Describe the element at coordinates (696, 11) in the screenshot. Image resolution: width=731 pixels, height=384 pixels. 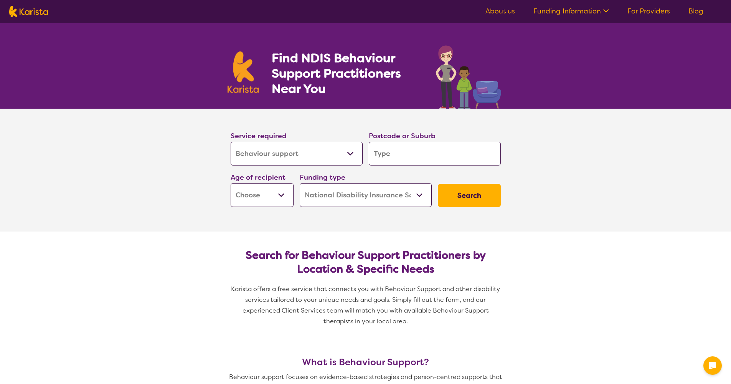
I see `a: Blog` at that location.